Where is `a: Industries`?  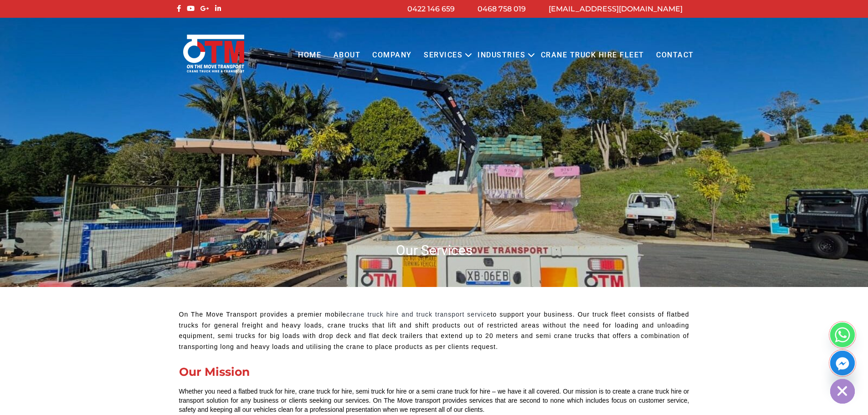 a: Industries is located at coordinates (501, 55).